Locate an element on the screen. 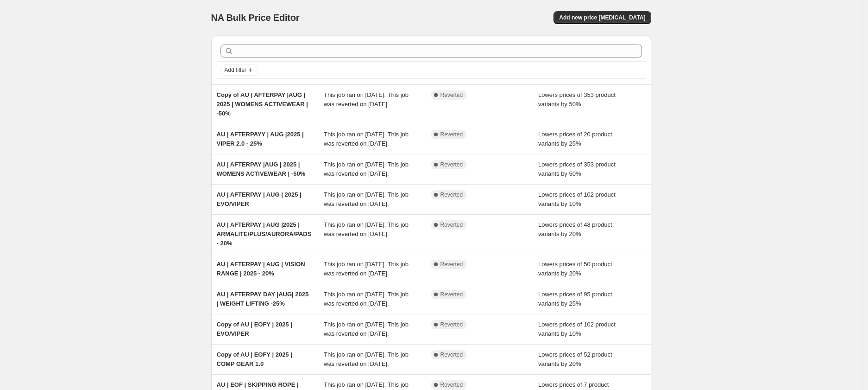  span: Add filter is located at coordinates (235, 70).